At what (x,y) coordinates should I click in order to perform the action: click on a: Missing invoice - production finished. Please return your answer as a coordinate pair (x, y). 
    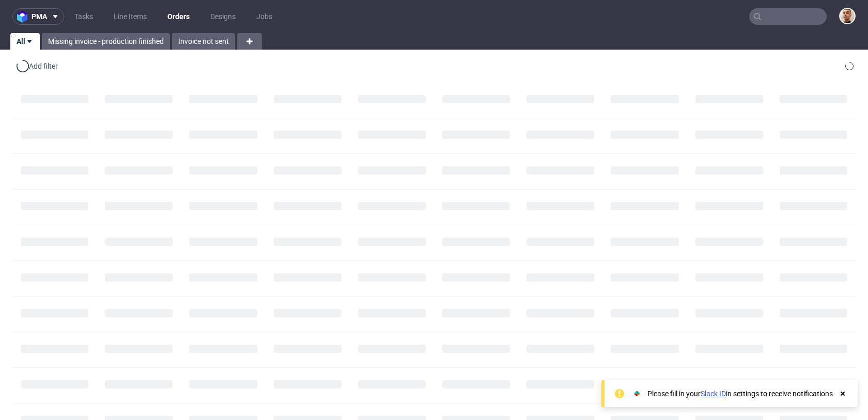
    Looking at the image, I should click on (106, 42).